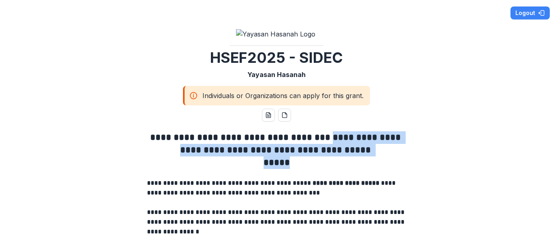  Describe the element at coordinates (268, 115) in the screenshot. I see `button: word-download` at that location.